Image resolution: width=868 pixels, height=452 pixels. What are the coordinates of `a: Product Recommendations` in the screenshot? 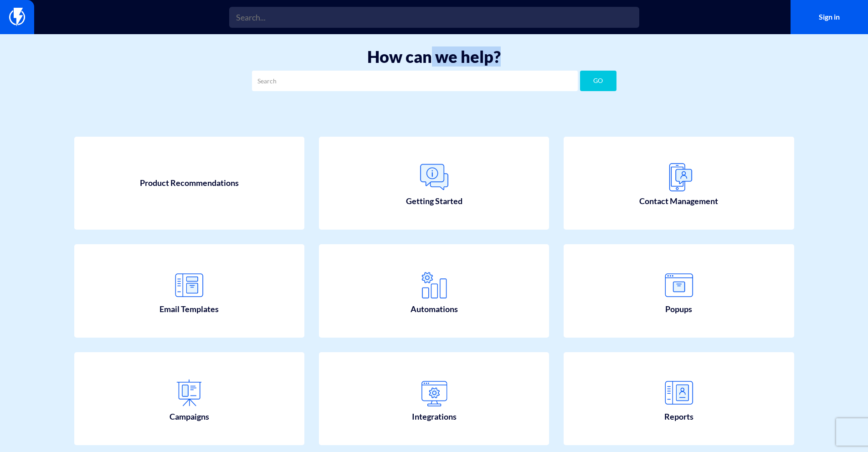 It's located at (190, 183).